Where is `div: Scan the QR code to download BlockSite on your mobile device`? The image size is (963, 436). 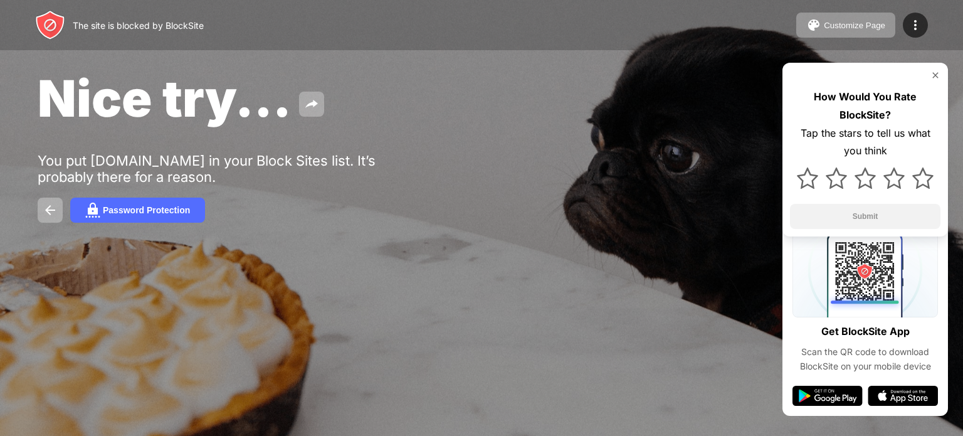
div: Scan the QR code to download BlockSite on your mobile device is located at coordinates (865, 359).